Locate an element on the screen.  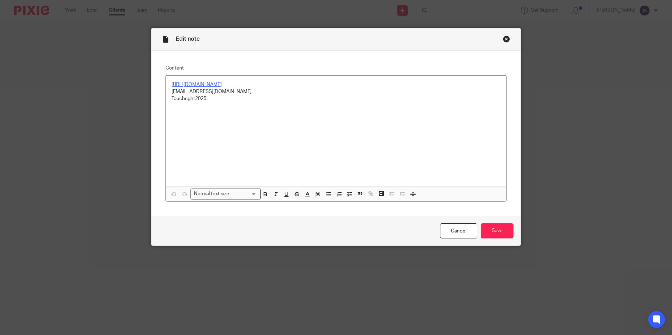
div: Close this dialog window is located at coordinates (506, 39).